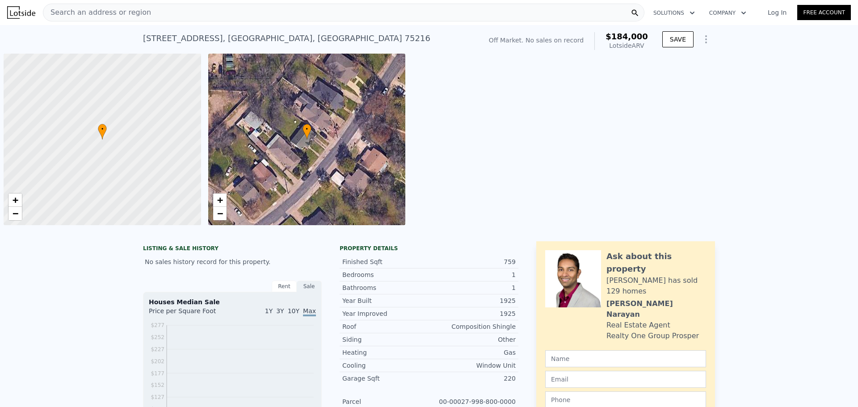  I want to click on div: Real Estate Agent, so click(638, 325).